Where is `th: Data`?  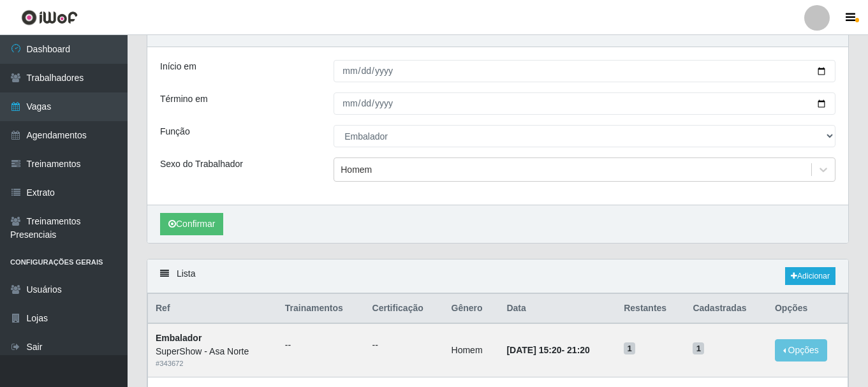
th: Data is located at coordinates (557, 308).